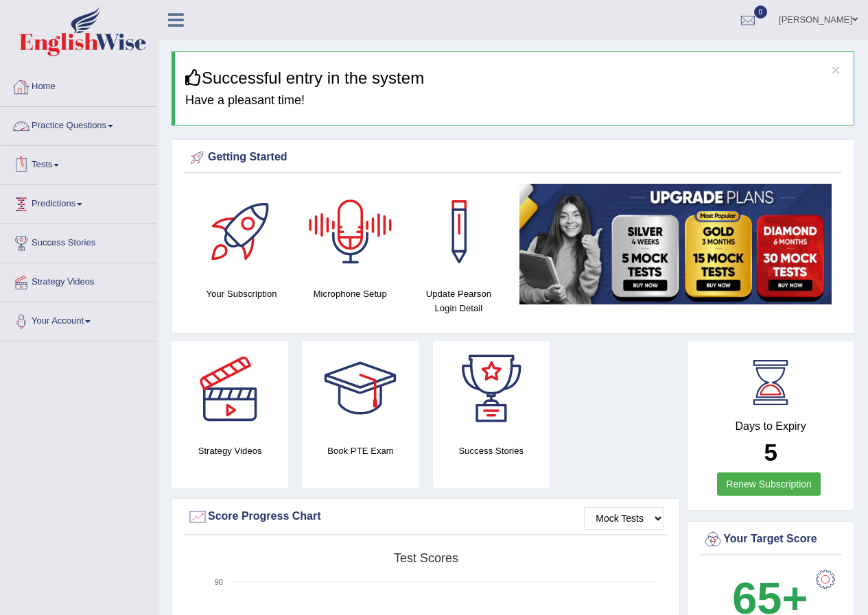 The width and height of the screenshot is (868, 615). I want to click on h3: Successful entry in the system, so click(514, 79).